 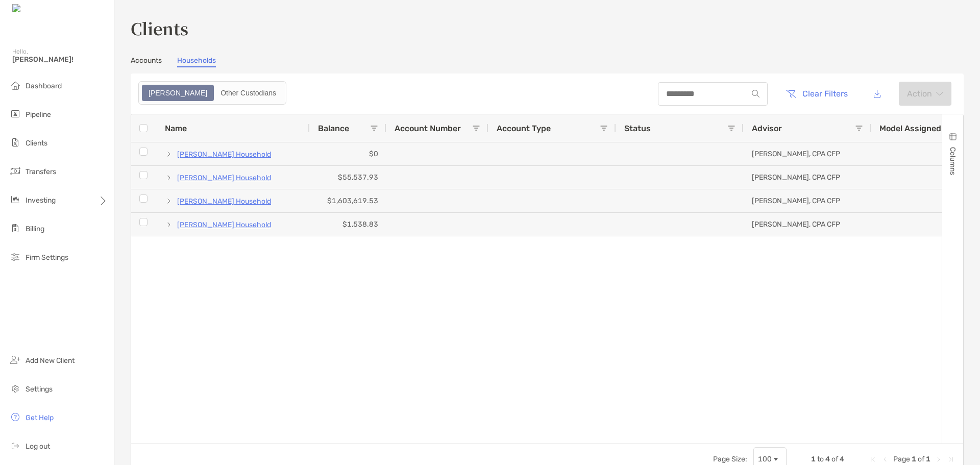 I want to click on span: Add New Client, so click(x=50, y=360).